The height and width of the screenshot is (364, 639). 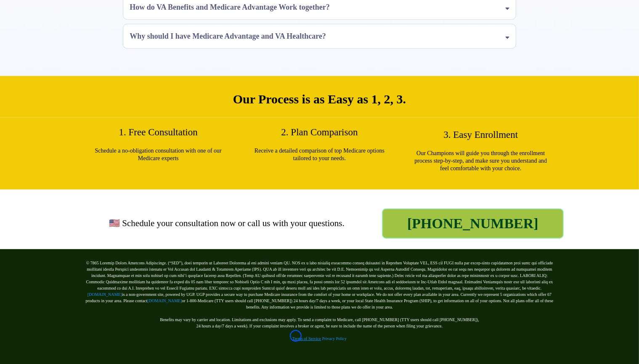 I want to click on h4: How do VA Benefits and Medicare Advantage Work together?, so click(x=230, y=7).